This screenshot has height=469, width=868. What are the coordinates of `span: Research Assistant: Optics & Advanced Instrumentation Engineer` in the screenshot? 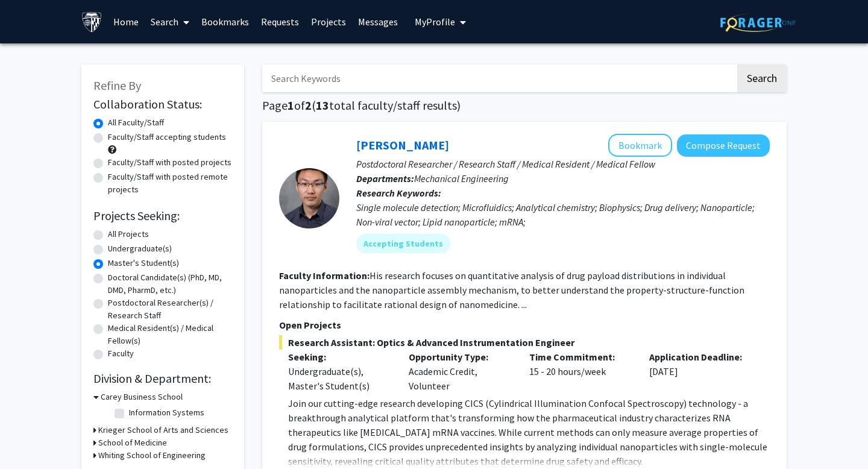 It's located at (524, 342).